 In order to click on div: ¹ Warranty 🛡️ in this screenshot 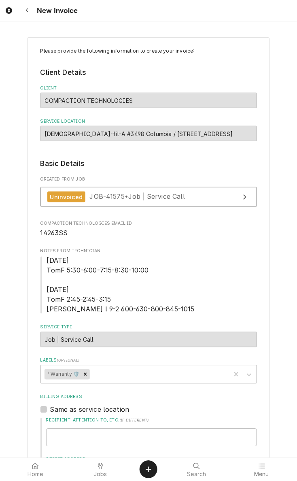, I will do `click(63, 374)`.